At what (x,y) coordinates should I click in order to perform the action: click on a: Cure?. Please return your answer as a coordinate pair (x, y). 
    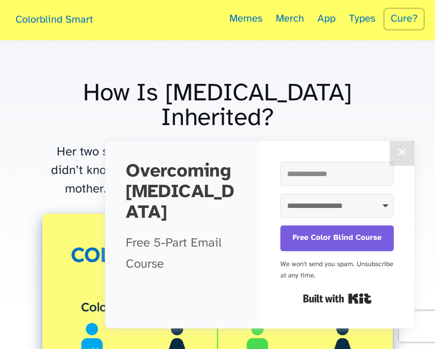
    Looking at the image, I should click on (404, 19).